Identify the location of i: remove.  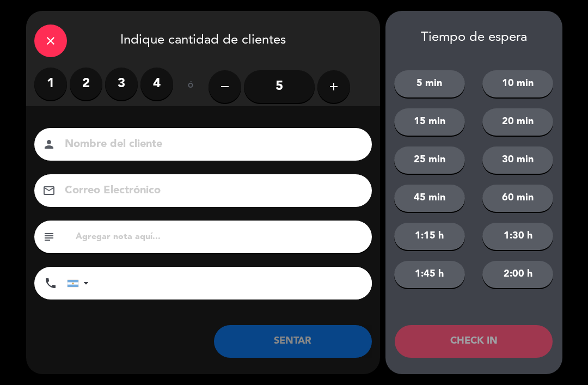
(225, 87).